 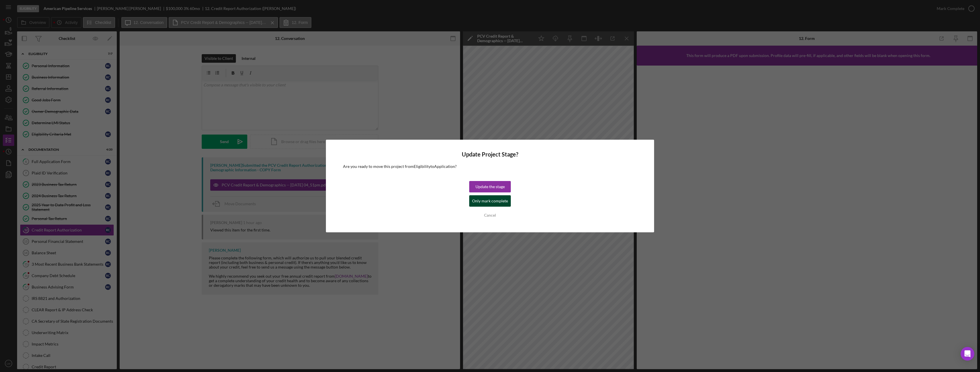 What do you see at coordinates (490, 200) in the screenshot?
I see `div: Only mark complete` at bounding box center [490, 200].